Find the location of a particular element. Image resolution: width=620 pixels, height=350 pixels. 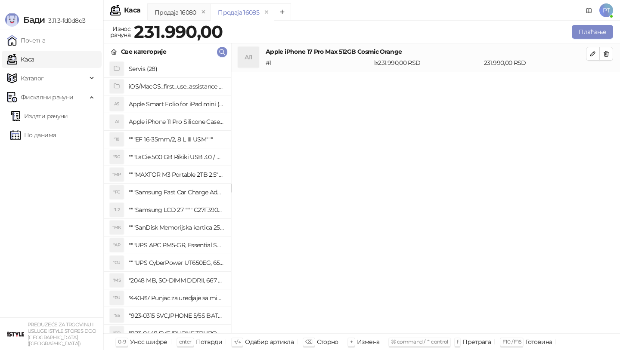

h4: """UPS APC PM5-GR, Essential Surge Arrest,5 utic_nica""" is located at coordinates (176, 245).